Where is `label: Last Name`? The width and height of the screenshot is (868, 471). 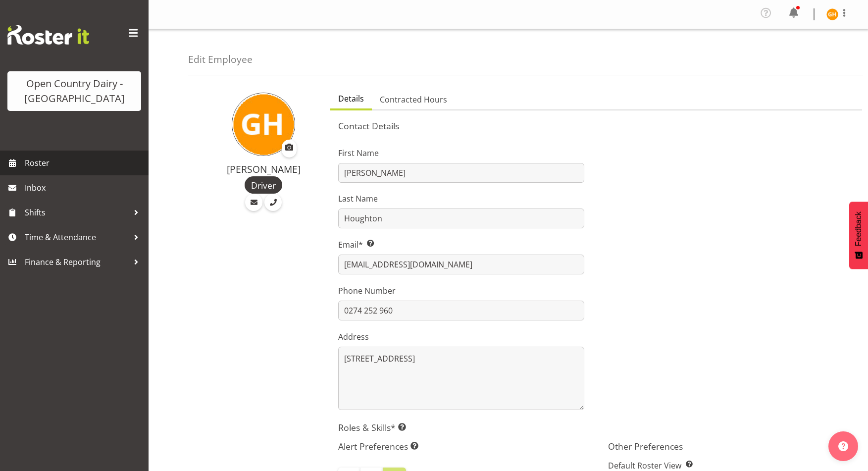
label: Last Name is located at coordinates (461, 199).